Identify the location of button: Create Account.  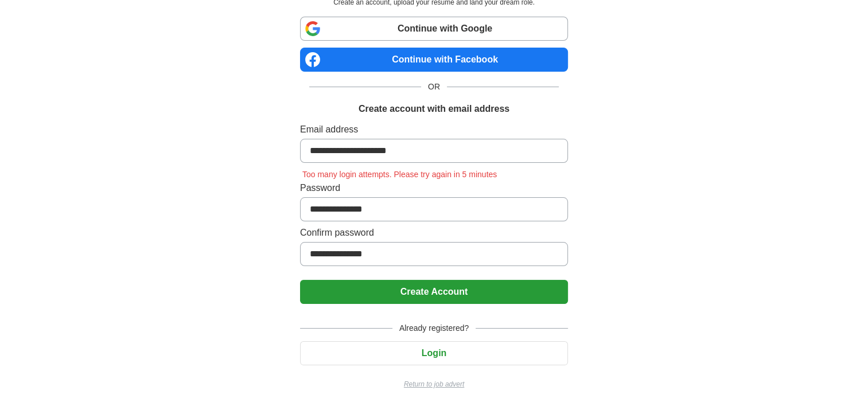
(434, 291).